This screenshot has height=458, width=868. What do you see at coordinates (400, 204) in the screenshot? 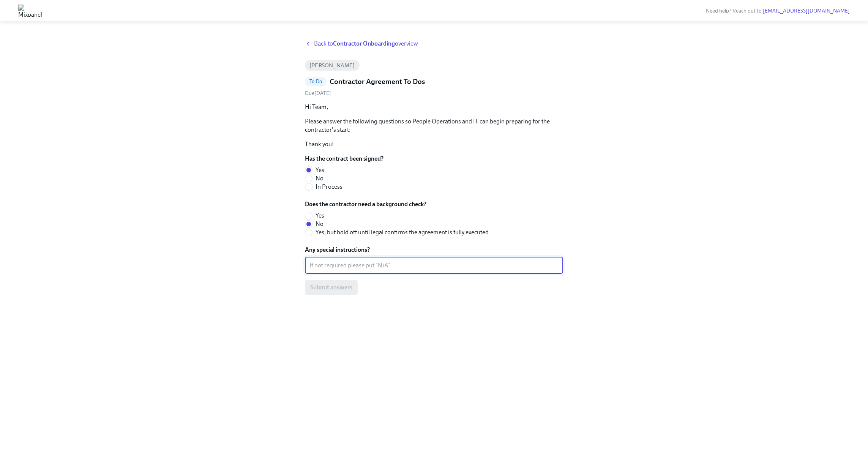
I see `label: Does the contractor need a background check?` at bounding box center [400, 204].